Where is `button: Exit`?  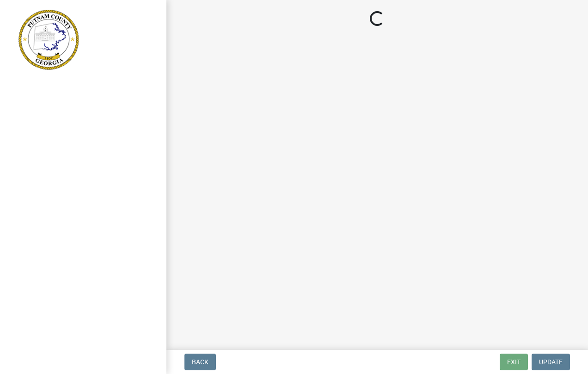 button: Exit is located at coordinates (513, 361).